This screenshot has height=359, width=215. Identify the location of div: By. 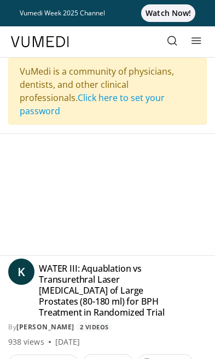
(107, 327).